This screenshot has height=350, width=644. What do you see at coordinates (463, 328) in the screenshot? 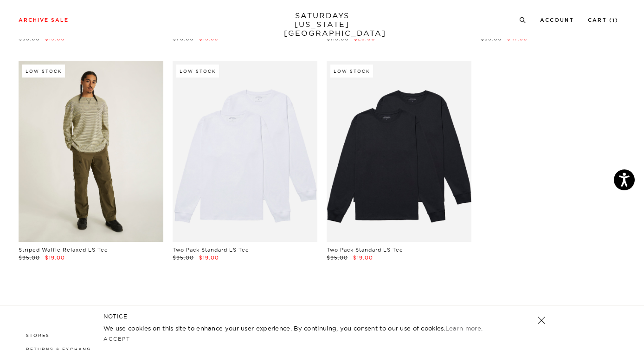
I see `a: Learn more` at bounding box center [463, 328].